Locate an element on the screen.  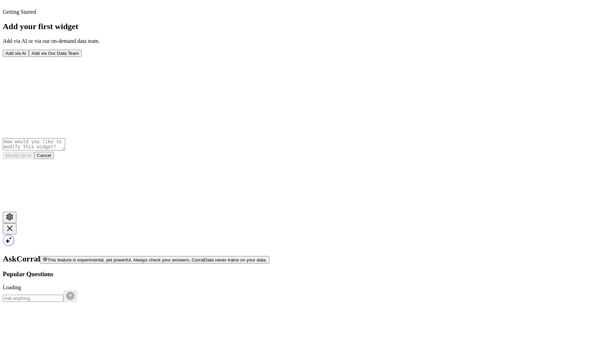
h2: Add your first widget is located at coordinates (51, 26).